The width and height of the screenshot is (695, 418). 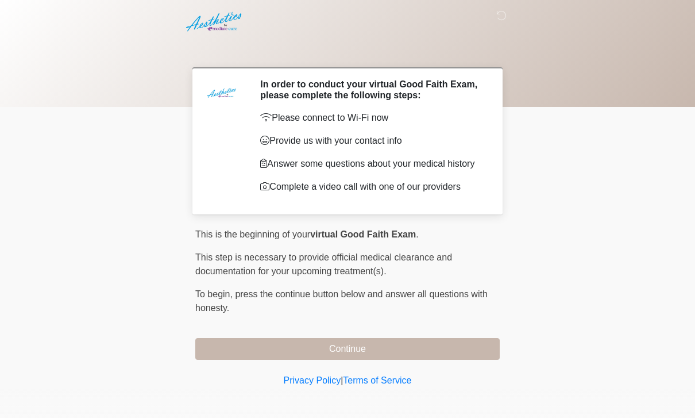 I want to click on p: Answer some questions about your medical history, so click(x=371, y=164).